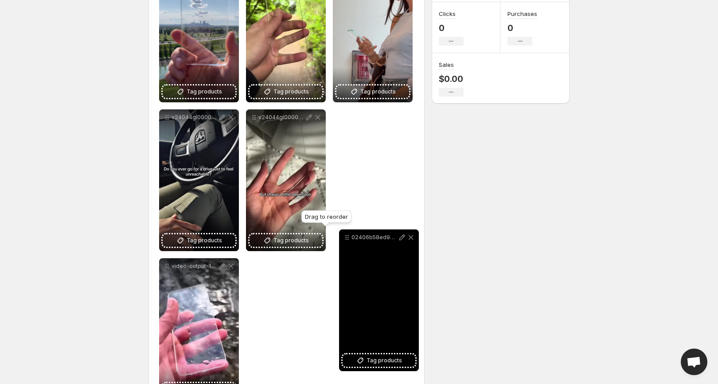 This screenshot has width=718, height=384. What do you see at coordinates (199, 180) in the screenshot?
I see `div: v24044gl0000d1omds7og65nkqc9n4vgTag products` at bounding box center [199, 180].